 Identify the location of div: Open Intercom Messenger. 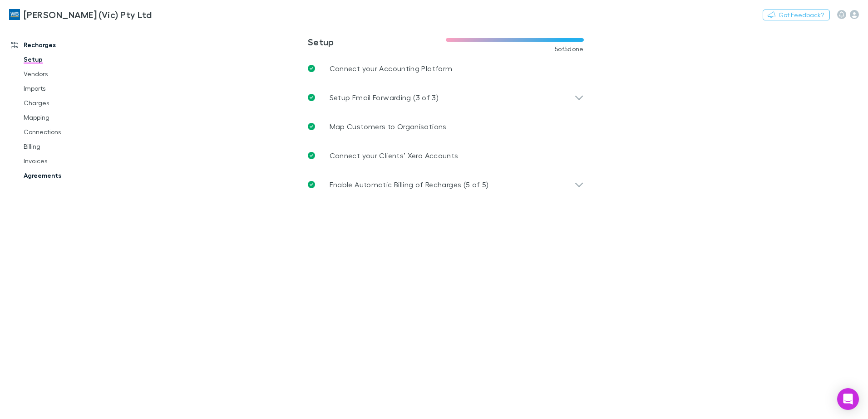
(848, 399).